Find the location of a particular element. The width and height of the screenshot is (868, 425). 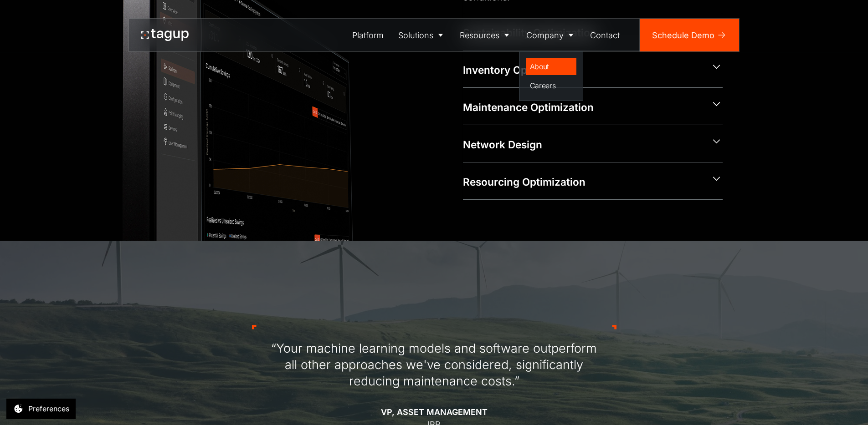

nav: Company is located at coordinates (551, 76).